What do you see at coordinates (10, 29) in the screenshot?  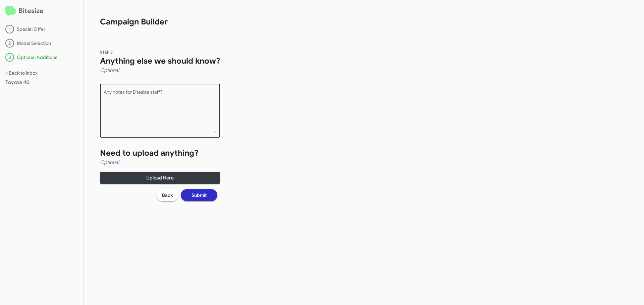 I see `div: 1` at bounding box center [10, 29].